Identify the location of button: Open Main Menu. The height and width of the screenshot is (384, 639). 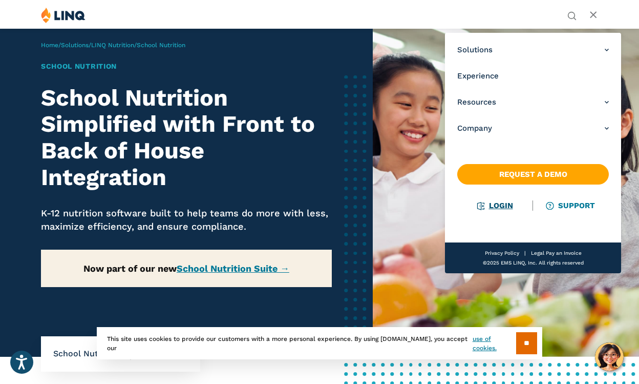
(594, 15).